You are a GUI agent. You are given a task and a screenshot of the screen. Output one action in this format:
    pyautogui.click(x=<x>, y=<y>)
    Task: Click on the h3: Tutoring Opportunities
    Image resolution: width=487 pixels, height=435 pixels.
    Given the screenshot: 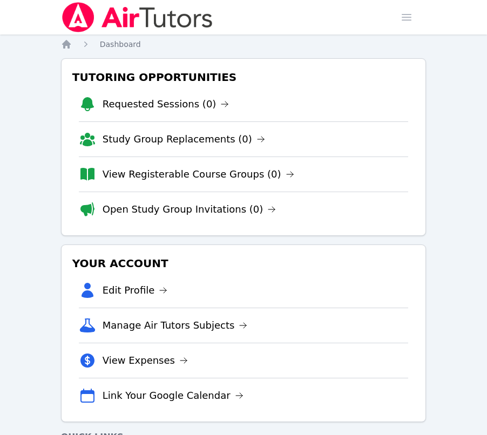 What is the action you would take?
    pyautogui.click(x=244, y=77)
    